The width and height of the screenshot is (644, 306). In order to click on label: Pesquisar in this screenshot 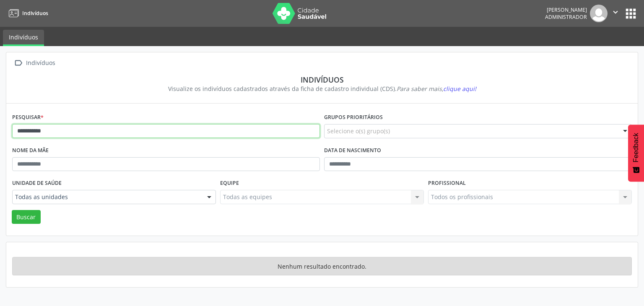, I will do `click(27, 117)`.